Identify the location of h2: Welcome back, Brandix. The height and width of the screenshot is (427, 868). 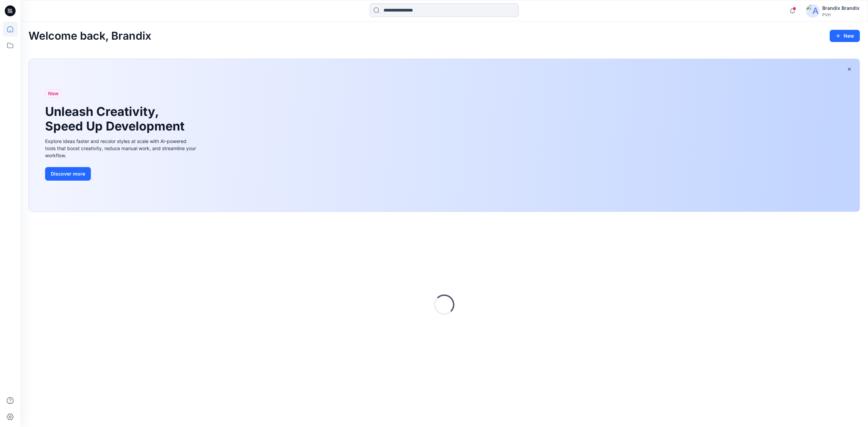
(90, 36).